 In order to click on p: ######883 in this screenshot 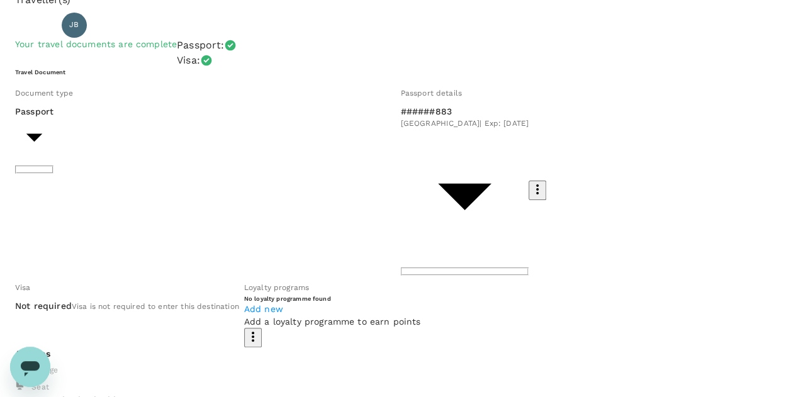, I will do `click(465, 111)`.